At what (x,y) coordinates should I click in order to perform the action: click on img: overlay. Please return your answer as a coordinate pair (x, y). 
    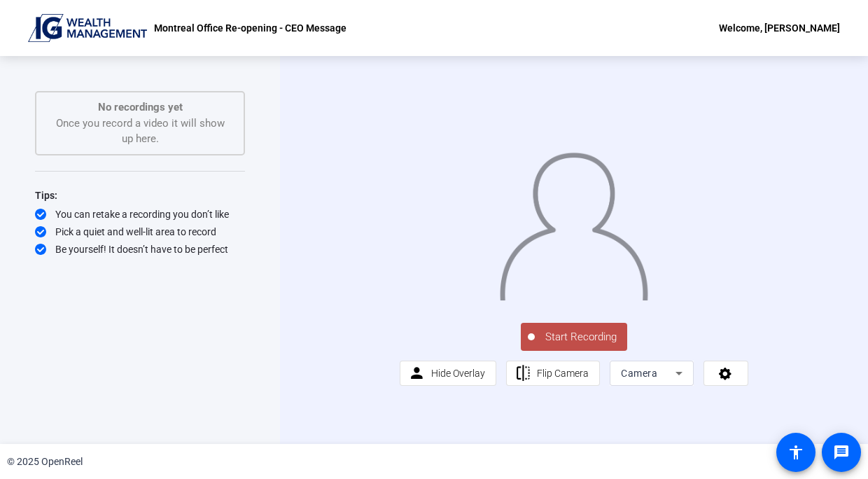
    Looking at the image, I should click on (574, 223).